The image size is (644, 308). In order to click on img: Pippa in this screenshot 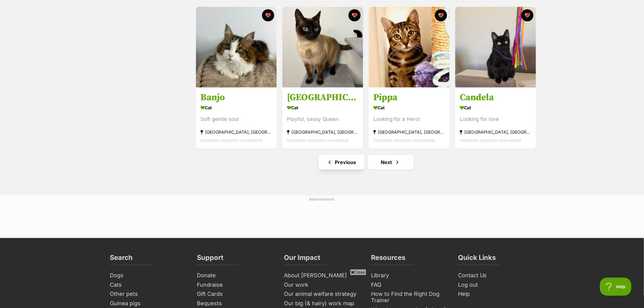, I will do `click(409, 47)`.